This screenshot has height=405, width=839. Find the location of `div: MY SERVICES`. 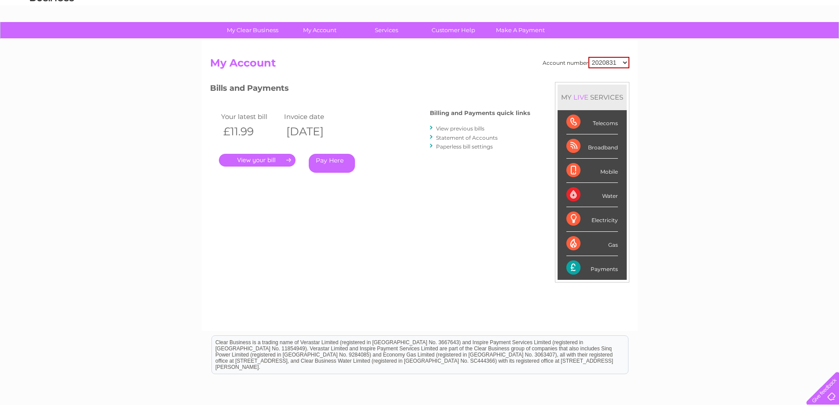

div: MY SERVICES is located at coordinates (592, 97).